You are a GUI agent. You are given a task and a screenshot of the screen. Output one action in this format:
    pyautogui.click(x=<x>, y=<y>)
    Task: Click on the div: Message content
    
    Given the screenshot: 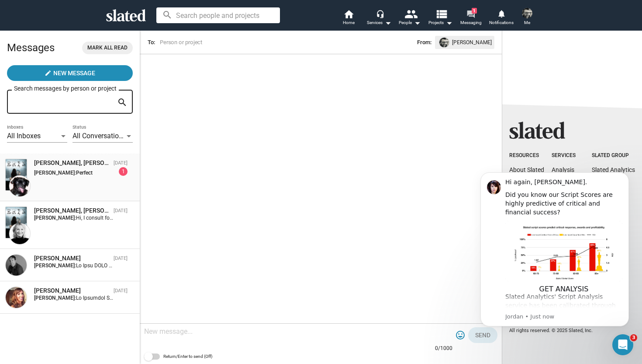 What is the action you would take?
    pyautogui.click(x=96, y=82)
    